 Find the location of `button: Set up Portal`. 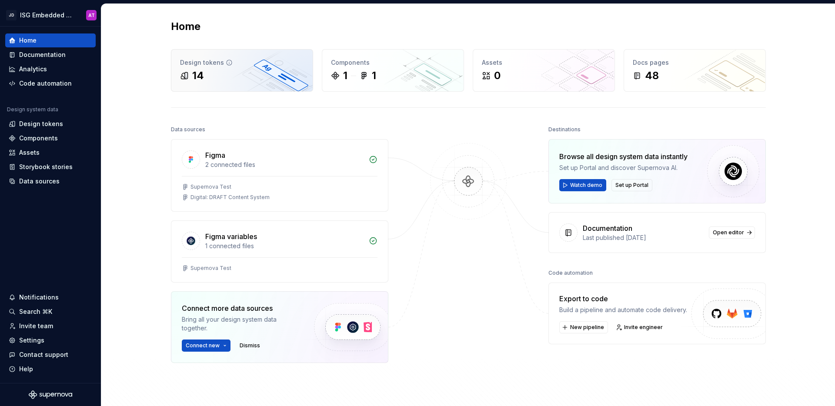

button: Set up Portal is located at coordinates (632, 185).